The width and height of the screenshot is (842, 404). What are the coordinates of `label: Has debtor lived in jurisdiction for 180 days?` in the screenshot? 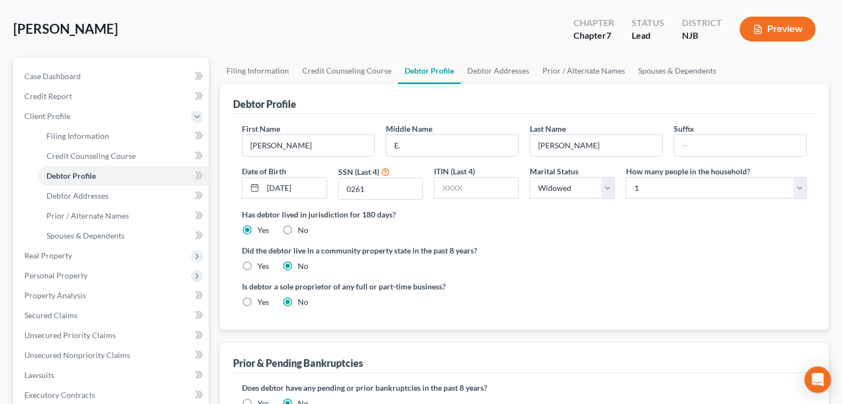 It's located at (524, 214).